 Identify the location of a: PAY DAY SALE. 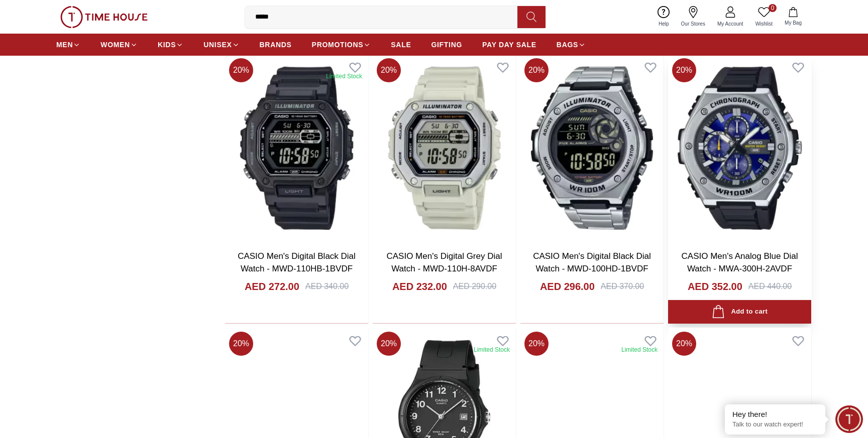
(509, 45).